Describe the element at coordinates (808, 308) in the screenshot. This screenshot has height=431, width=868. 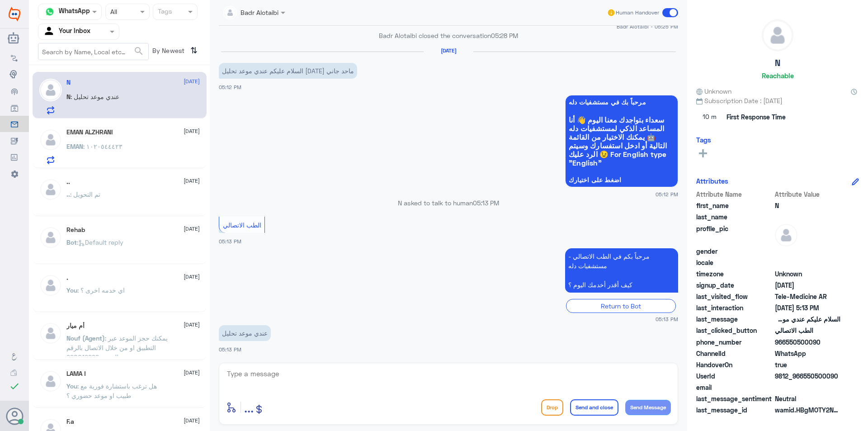
I see `span: 2025-09-20T14:13:01.331Z` at that location.